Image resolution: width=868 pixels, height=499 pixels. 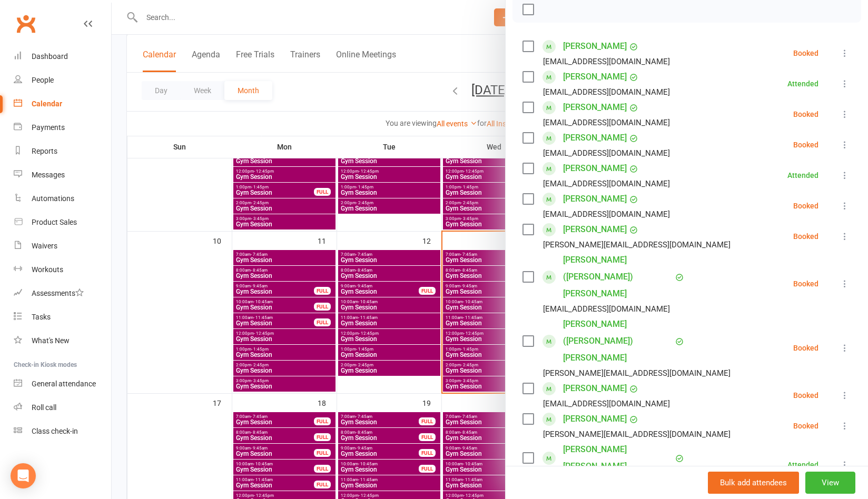 I want to click on a: Automations, so click(x=62, y=199).